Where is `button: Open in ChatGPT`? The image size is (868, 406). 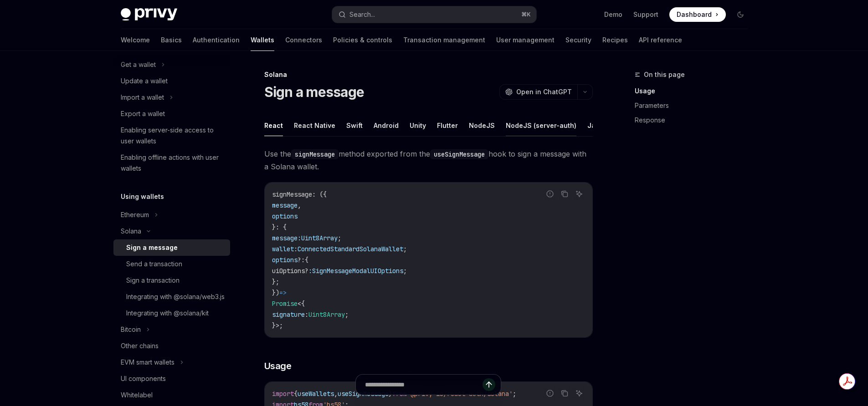
button: Open in ChatGPT is located at coordinates (538, 92).